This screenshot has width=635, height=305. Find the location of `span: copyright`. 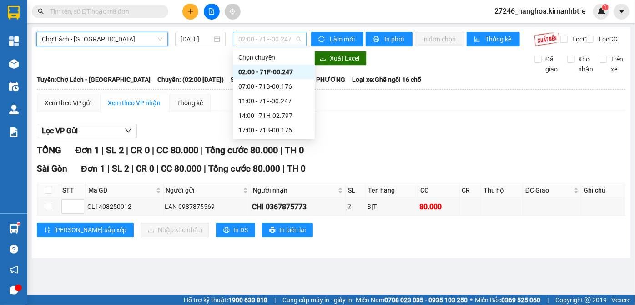

span: copyright is located at coordinates (588, 300).